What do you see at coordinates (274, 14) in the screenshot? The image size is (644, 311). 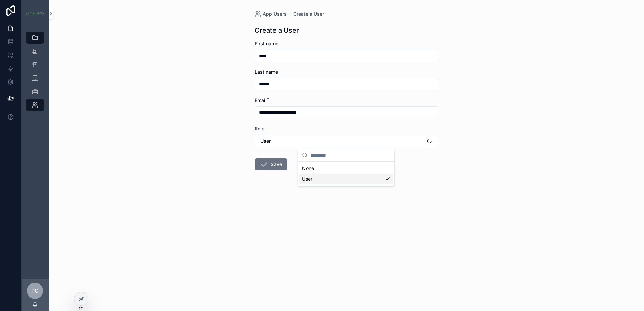 I see `span: App Users` at bounding box center [274, 14].